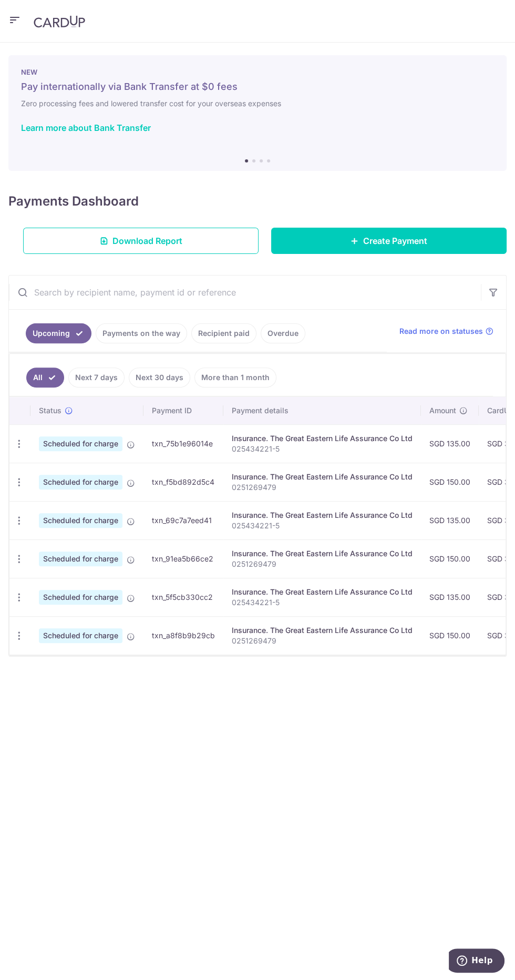 Image resolution: width=515 pixels, height=980 pixels. What do you see at coordinates (395, 241) in the screenshot?
I see `span: Create Payment` at bounding box center [395, 241].